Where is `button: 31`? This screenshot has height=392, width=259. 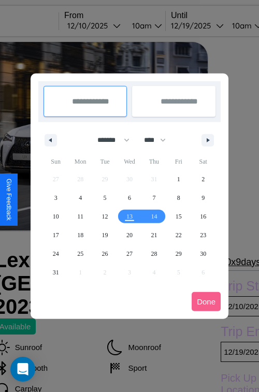 button: 31 is located at coordinates (55, 273).